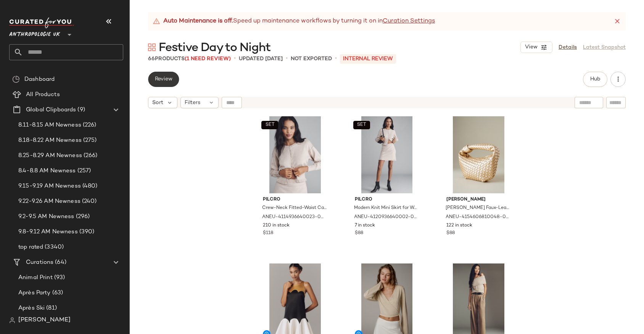 This screenshot has height=334, width=644. I want to click on p: Not Exported, so click(311, 59).